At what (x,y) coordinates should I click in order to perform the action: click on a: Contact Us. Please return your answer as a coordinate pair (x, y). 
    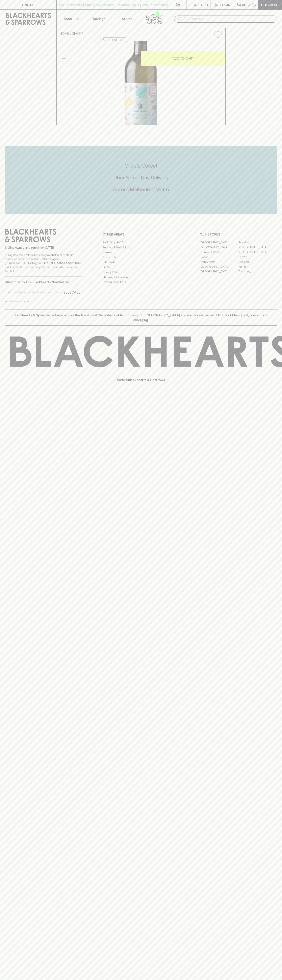
    Looking at the image, I should click on (141, 258).